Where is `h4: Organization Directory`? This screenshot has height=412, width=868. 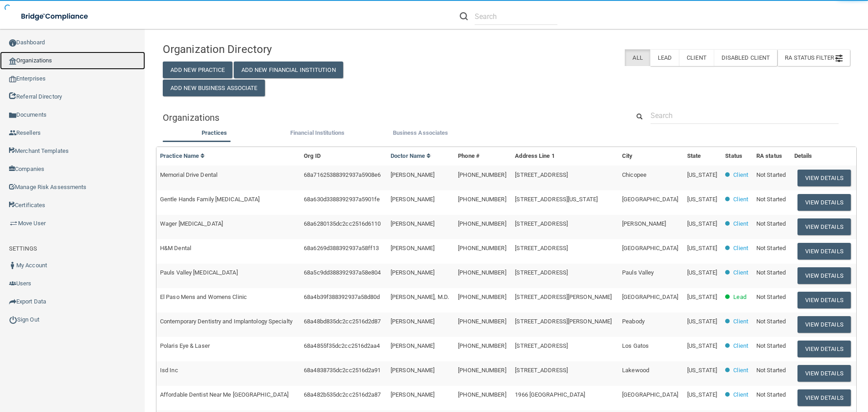 h4: Organization Directory is located at coordinates (273, 50).